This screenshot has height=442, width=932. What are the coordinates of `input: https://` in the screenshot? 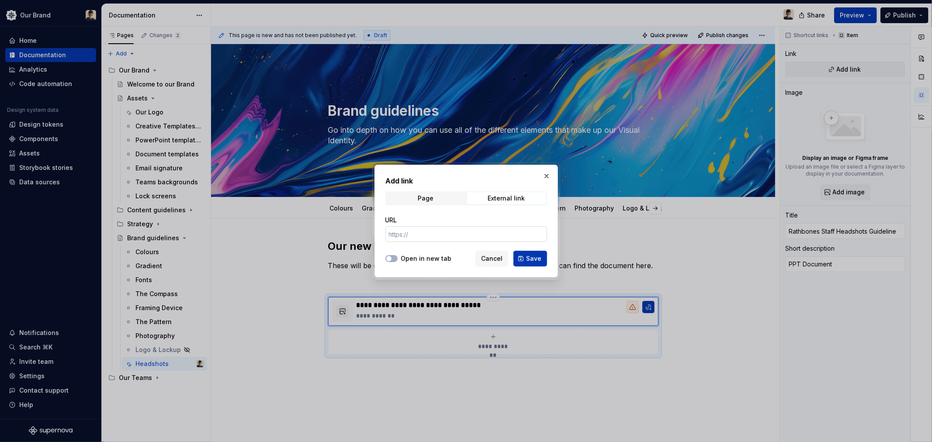 It's located at (466, 234).